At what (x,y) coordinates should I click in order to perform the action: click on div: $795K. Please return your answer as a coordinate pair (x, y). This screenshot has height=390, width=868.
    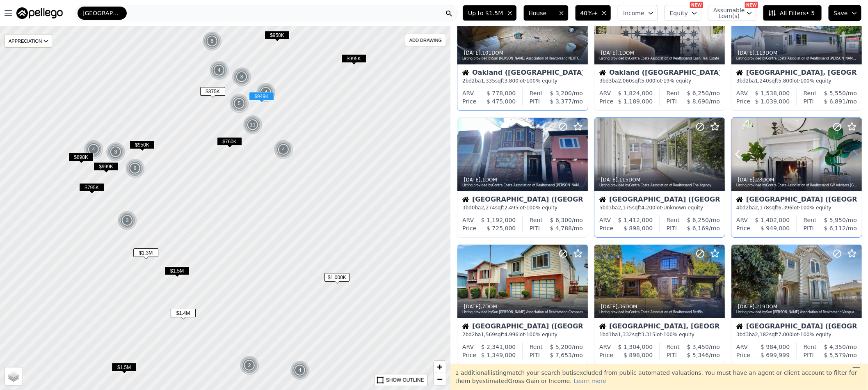
    Looking at the image, I should click on (92, 189).